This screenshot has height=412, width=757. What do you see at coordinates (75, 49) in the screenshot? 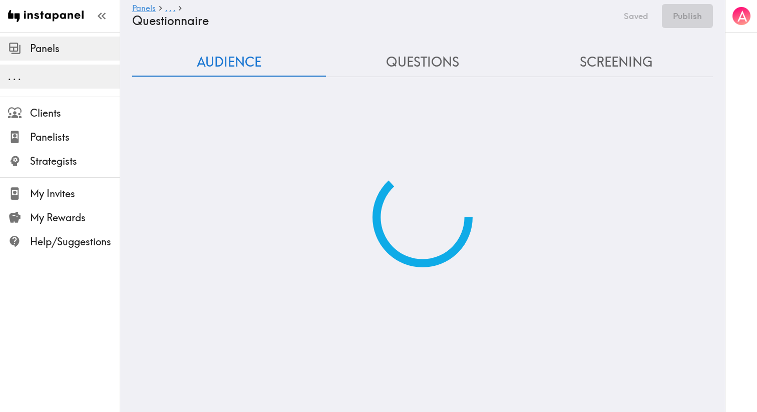
I see `span: Panels` at bounding box center [75, 49].